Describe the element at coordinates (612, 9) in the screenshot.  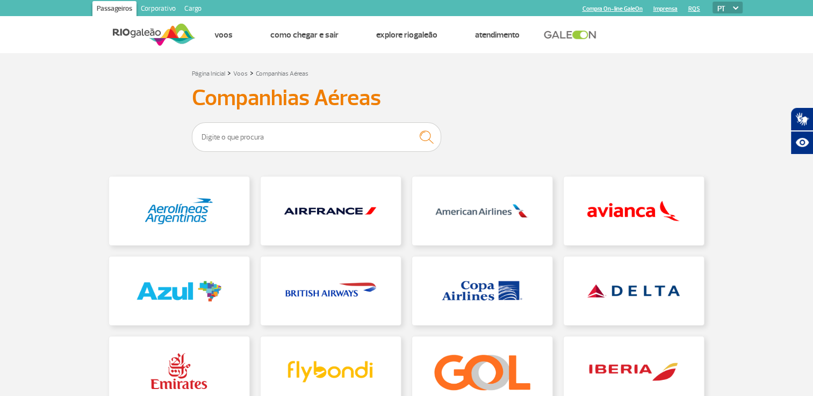
I see `a: Compra On-line GaleOn` at that location.